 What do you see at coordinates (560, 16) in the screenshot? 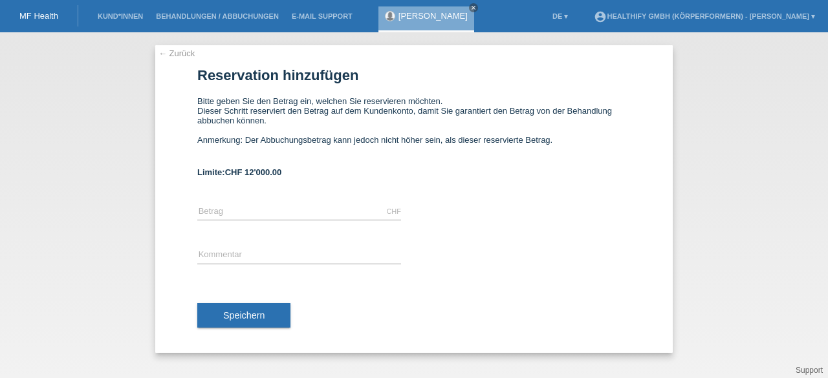
I see `a: DE ▾` at bounding box center [560, 16].